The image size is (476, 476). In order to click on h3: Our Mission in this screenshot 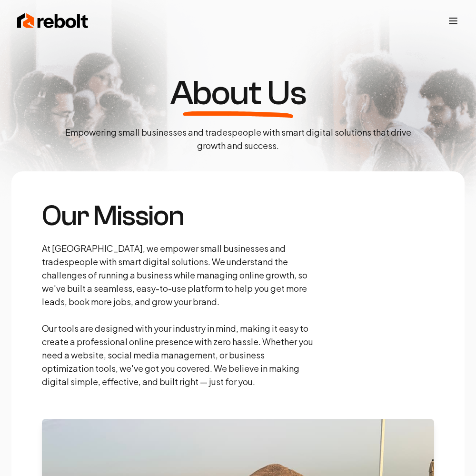, I will do `click(179, 216)`.